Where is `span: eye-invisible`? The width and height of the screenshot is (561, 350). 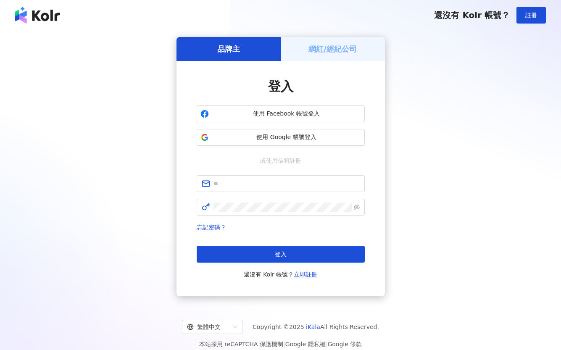 span: eye-invisible is located at coordinates (357, 207).